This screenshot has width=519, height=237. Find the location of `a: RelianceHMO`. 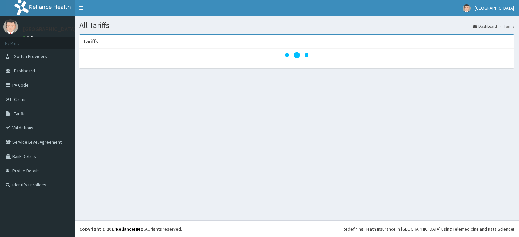

a: RelianceHMO is located at coordinates (130, 229).